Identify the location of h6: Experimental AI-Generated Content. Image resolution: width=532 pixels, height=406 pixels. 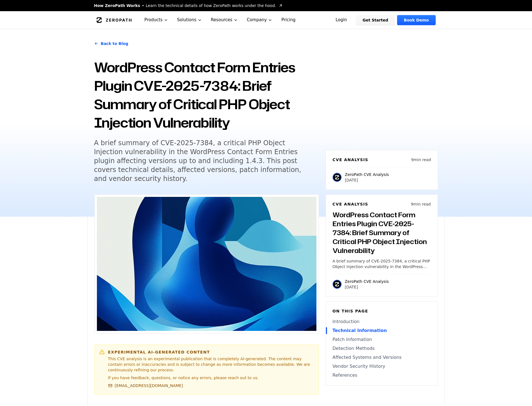
(211, 352).